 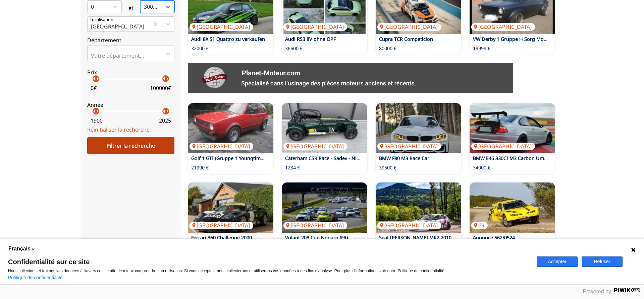 I want to click on button: Accepter, so click(x=557, y=262).